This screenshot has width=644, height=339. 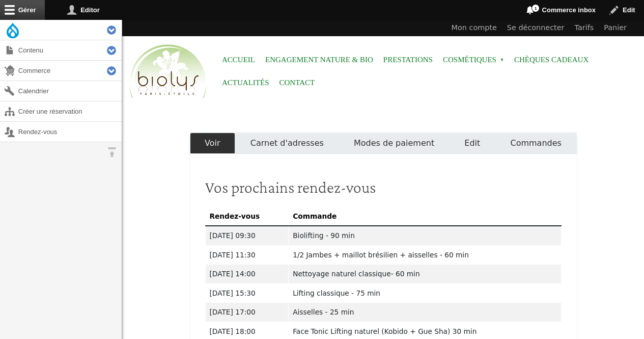 What do you see at coordinates (394, 143) in the screenshot?
I see `a: Modes de paiement` at bounding box center [394, 143].